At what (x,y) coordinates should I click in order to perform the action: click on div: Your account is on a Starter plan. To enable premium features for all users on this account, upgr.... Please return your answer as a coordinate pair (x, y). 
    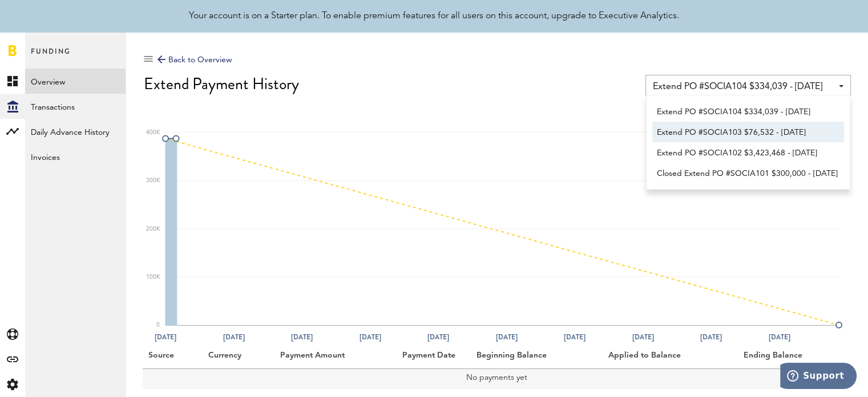
    Looking at the image, I should click on (433, 16).